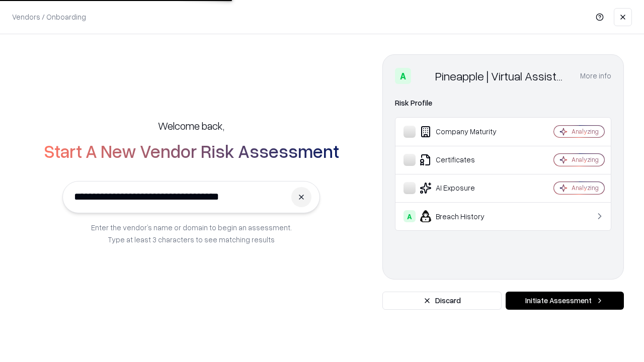  What do you see at coordinates (191, 126) in the screenshot?
I see `h5: Welcome back,` at bounding box center [191, 126].